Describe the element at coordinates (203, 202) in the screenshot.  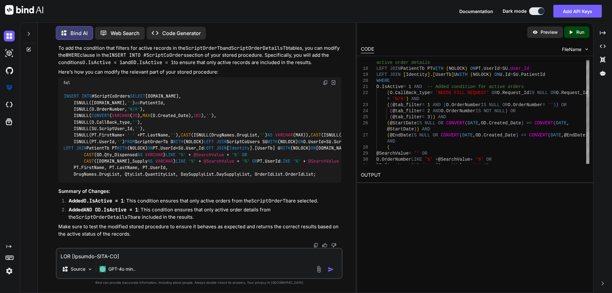
I see `li: : This condition ensures that only active orders from the are selected.` at that location.